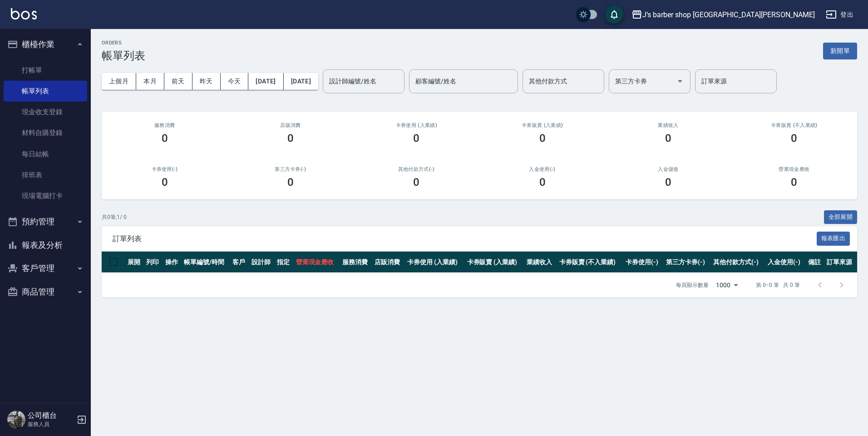  I want to click on a: 材料自購登錄, so click(46, 133).